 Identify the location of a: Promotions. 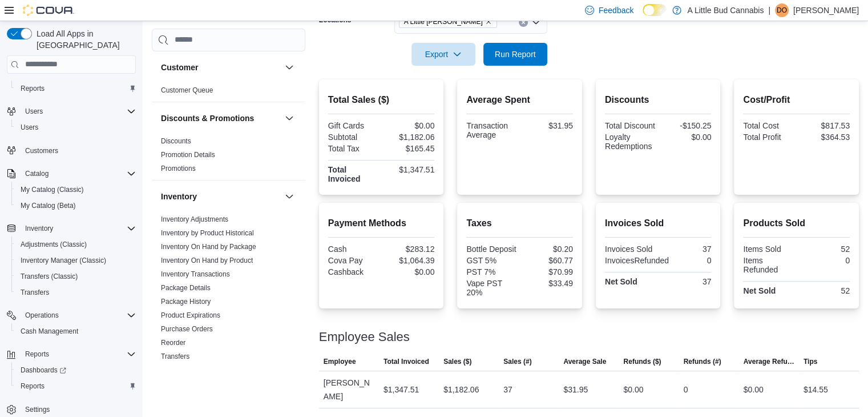
(178, 168).